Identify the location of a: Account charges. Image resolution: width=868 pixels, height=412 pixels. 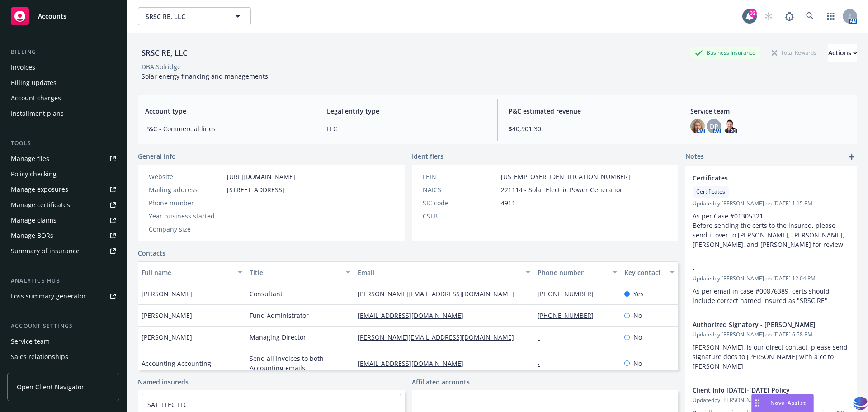
(63, 98).